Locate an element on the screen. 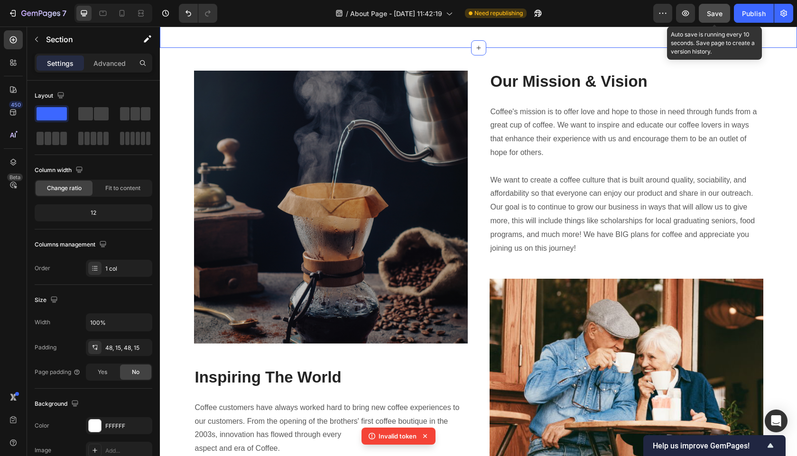  p: Advanced is located at coordinates (110, 63).